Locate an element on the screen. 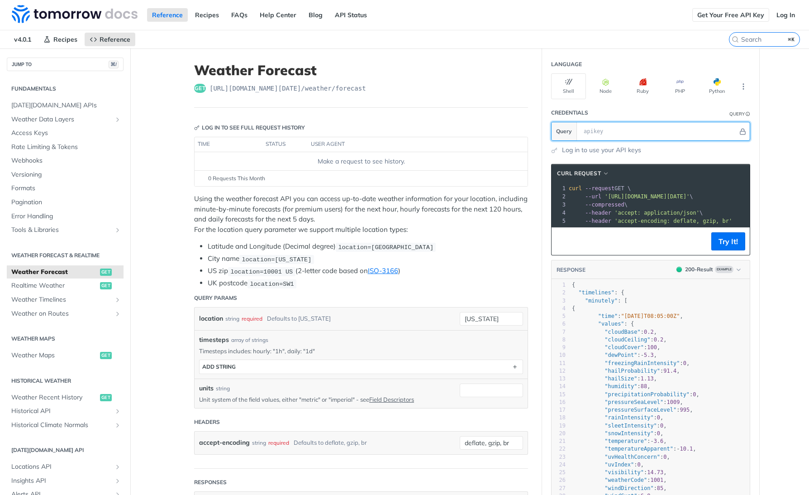 The width and height of the screenshot is (809, 495). a: Error Handling is located at coordinates (65, 216).